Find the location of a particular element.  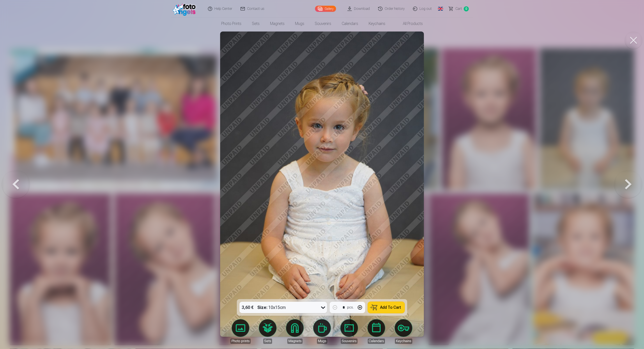

img: /fa1 is located at coordinates (185, 9).